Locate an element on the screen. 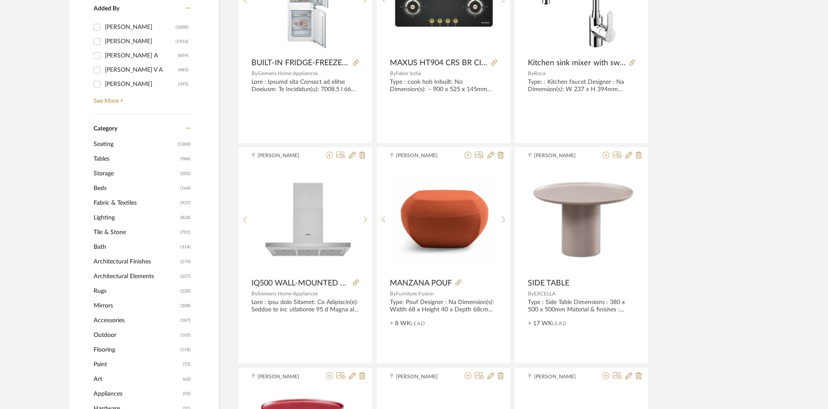 The image size is (828, 409). div: (483) is located at coordinates (183, 70).